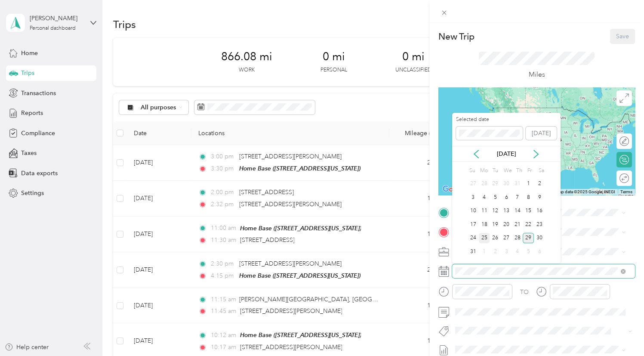 The height and width of the screenshot is (356, 644). I want to click on div: 9, so click(540, 197).